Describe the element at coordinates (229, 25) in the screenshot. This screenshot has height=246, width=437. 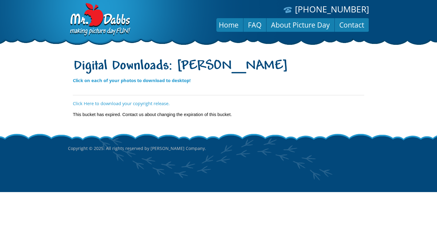
I see `a: Home` at that location.